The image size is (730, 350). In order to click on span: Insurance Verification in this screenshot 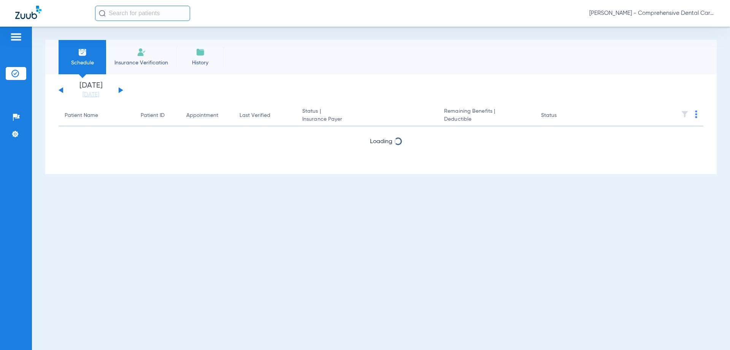, I will do `click(141, 63)`.